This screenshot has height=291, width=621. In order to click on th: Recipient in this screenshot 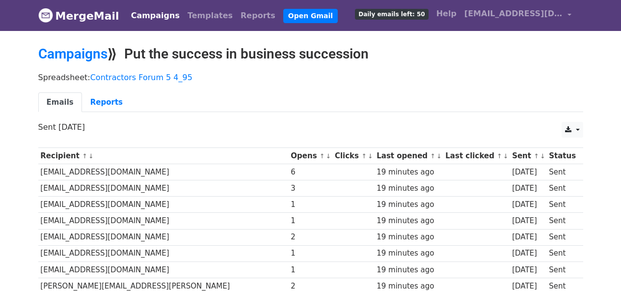, I will do `click(163, 156)`.